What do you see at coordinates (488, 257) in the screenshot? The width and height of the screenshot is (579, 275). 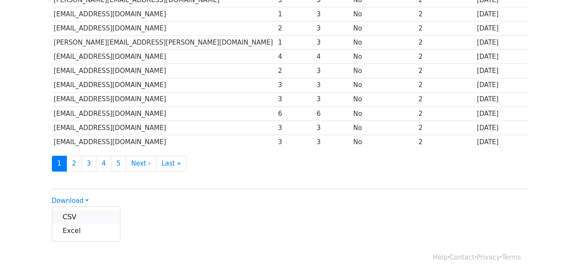 I see `a: Privacy` at bounding box center [488, 257].